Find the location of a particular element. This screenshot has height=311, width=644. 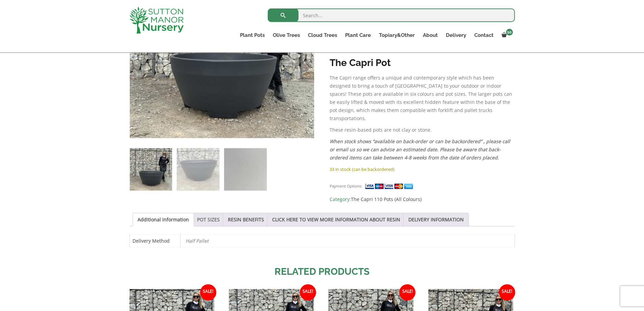

a: Contact is located at coordinates (484, 35).